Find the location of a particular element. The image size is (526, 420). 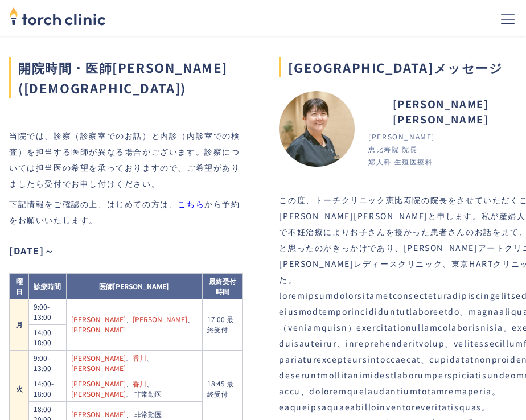

td: 17:00 最終受付 is located at coordinates (223, 324).